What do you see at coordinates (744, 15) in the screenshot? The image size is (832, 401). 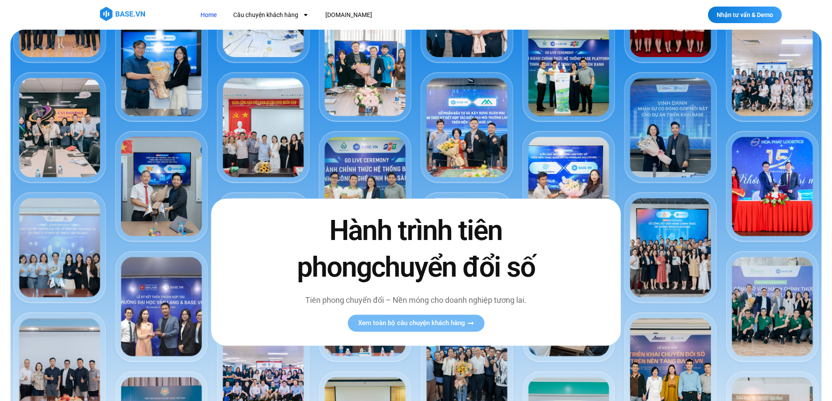 I see `span: Nhận tư vấn & Demo` at bounding box center [744, 15].